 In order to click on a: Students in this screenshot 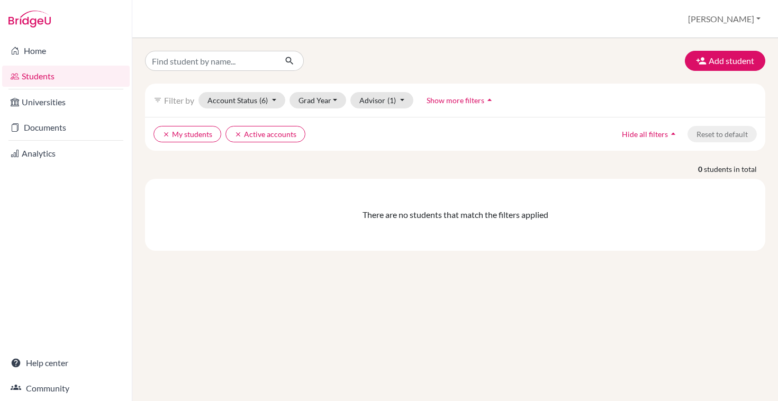, I will do `click(66, 76)`.